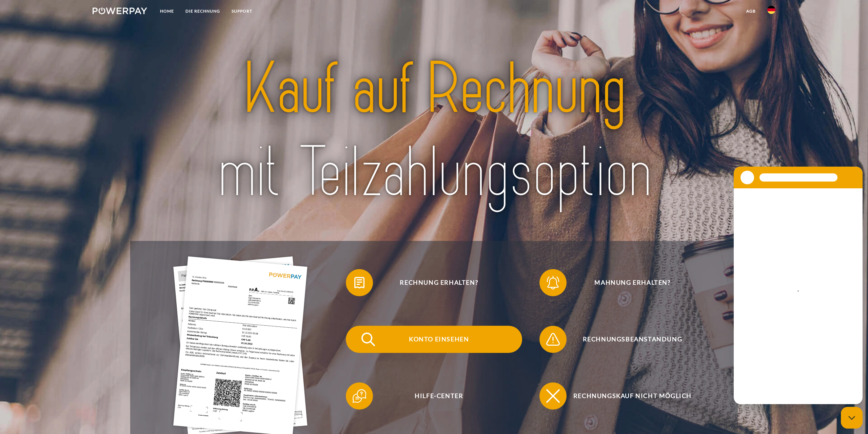 The image size is (868, 434). What do you see at coordinates (434, 283) in the screenshot?
I see `a: Rechnung erhalten?` at bounding box center [434, 283].